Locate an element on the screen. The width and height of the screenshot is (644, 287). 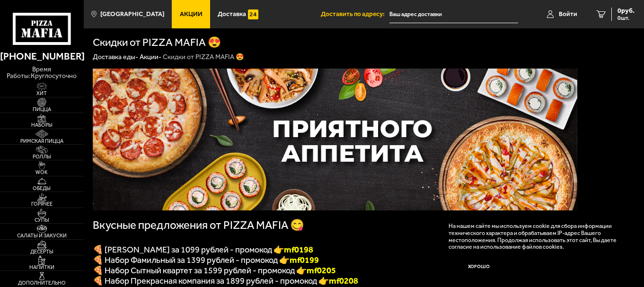
b: mf0199 is located at coordinates (304, 260).